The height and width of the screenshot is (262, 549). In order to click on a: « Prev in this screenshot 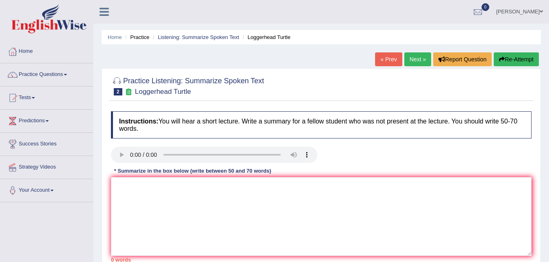, I will do `click(389, 59)`.